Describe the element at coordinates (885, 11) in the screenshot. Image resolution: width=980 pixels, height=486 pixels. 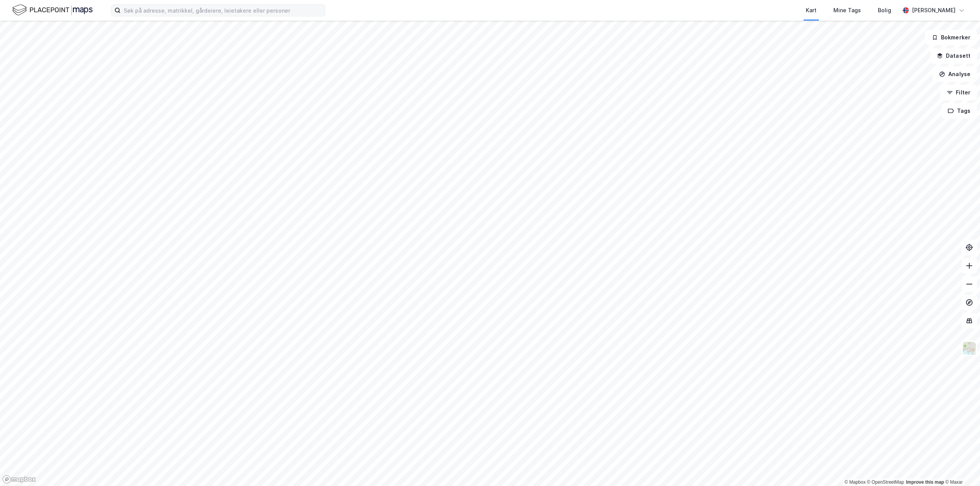
I see `div: Bolig` at that location.